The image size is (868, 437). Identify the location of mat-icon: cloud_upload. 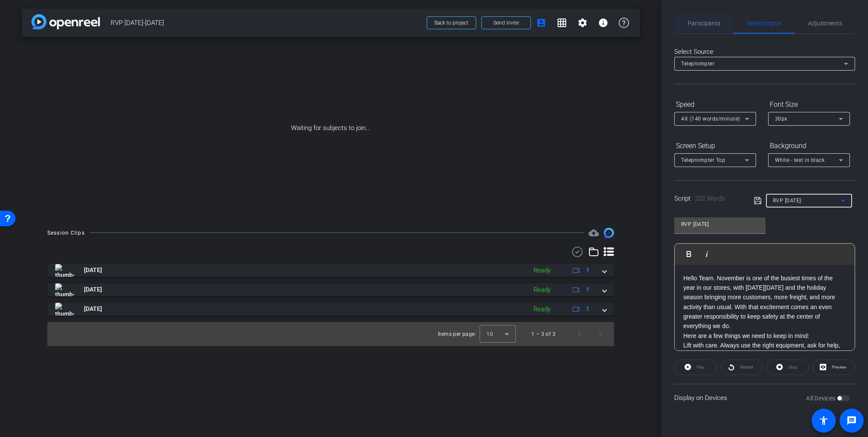
(594, 233).